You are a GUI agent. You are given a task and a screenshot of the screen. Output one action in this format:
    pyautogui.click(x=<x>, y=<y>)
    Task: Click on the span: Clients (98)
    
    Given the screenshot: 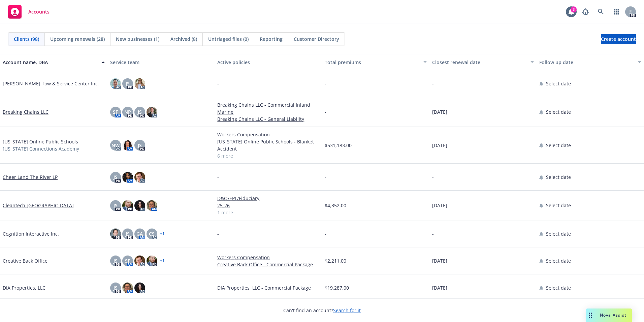 What is the action you would take?
    pyautogui.click(x=26, y=39)
    